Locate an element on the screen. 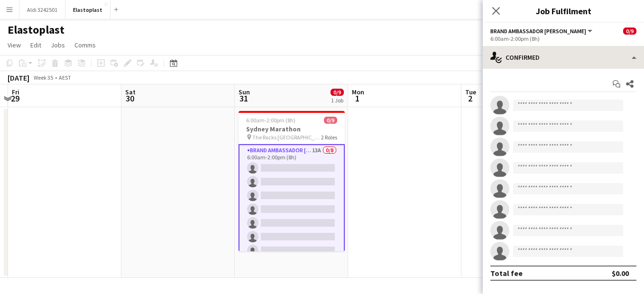  span: View is located at coordinates (14, 45).